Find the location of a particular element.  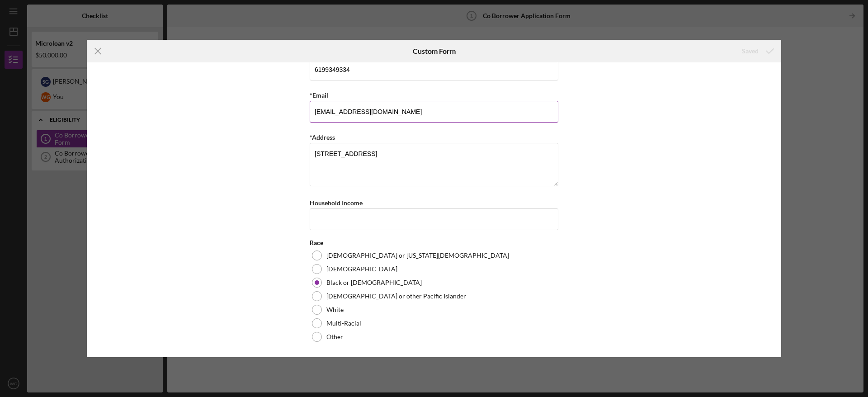

h6: Custom Form is located at coordinates (434, 51).